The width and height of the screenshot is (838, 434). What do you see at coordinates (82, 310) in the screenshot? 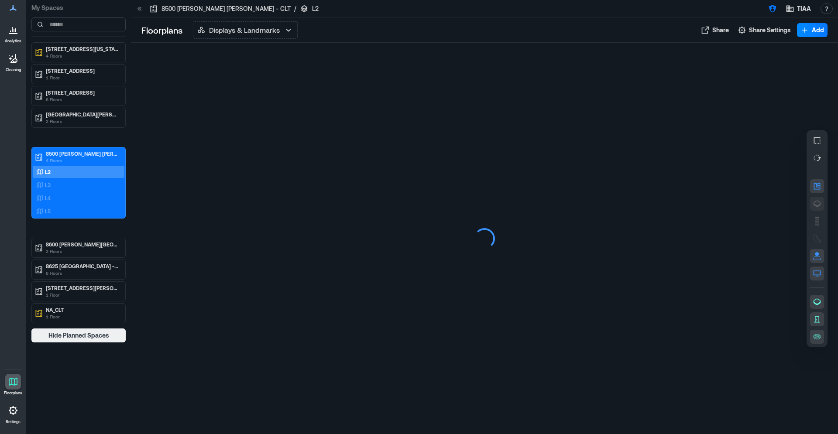
I see `p: NA_CLT` at bounding box center [82, 310].